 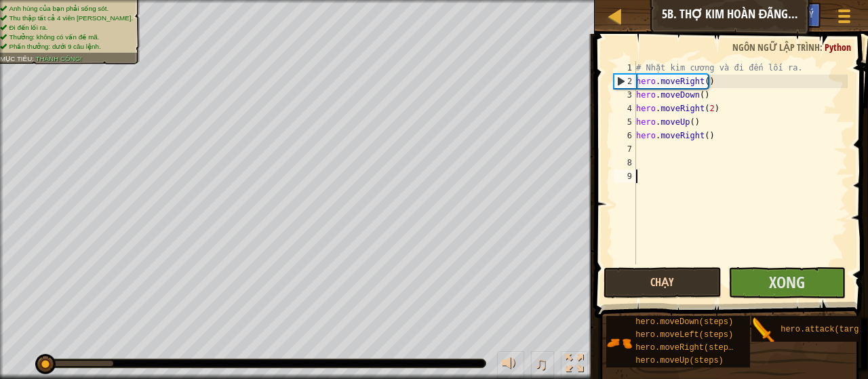 I want to click on div: 7, so click(x=624, y=149).